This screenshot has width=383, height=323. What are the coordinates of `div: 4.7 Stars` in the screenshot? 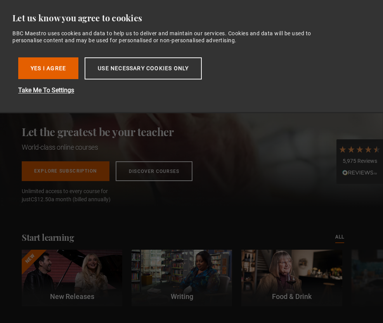 It's located at (360, 149).